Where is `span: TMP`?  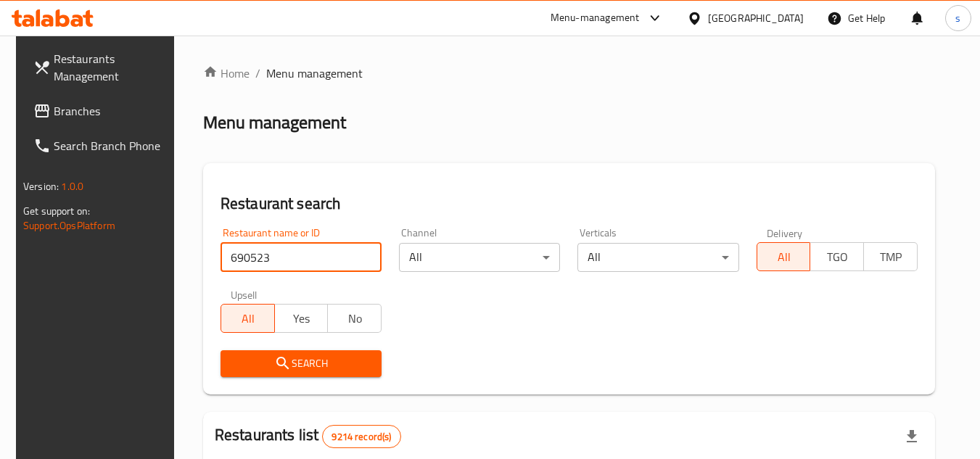 span: TMP is located at coordinates (891, 257).